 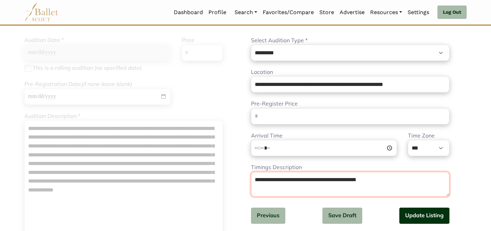 I want to click on label: Location, so click(x=262, y=72).